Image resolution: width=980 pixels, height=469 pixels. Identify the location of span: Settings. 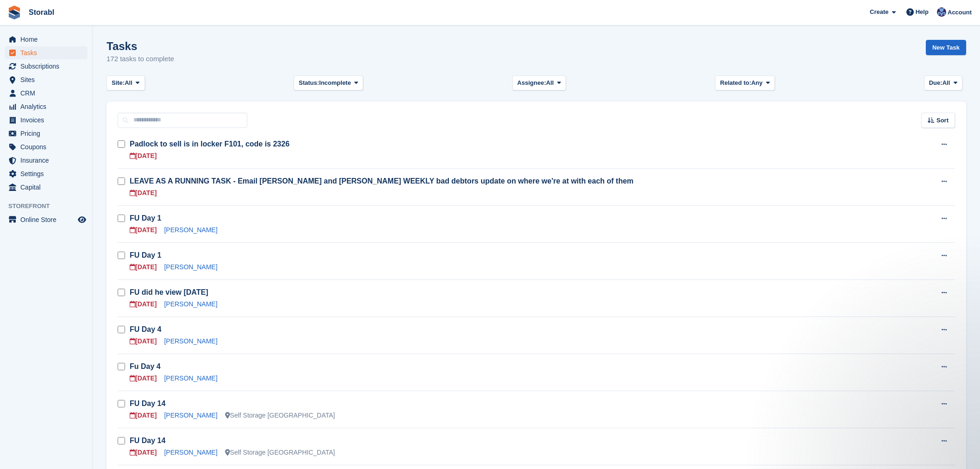
(48, 174).